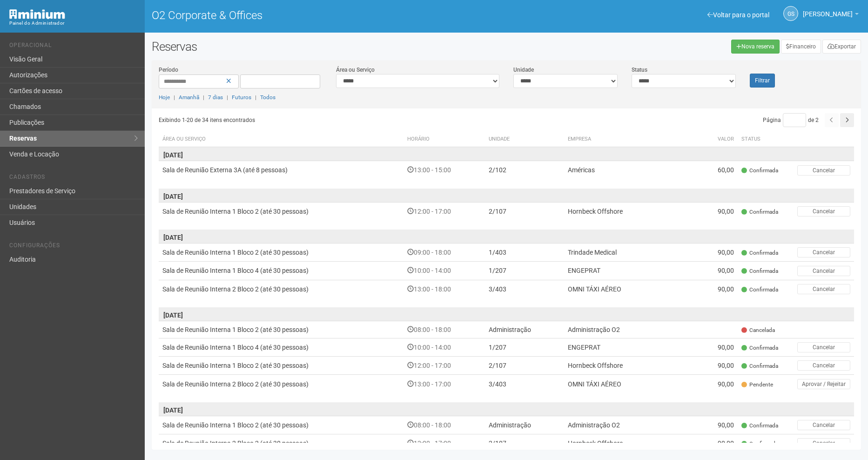 The width and height of the screenshot is (868, 460). What do you see at coordinates (268, 97) in the screenshot?
I see `a: Todos` at bounding box center [268, 97].